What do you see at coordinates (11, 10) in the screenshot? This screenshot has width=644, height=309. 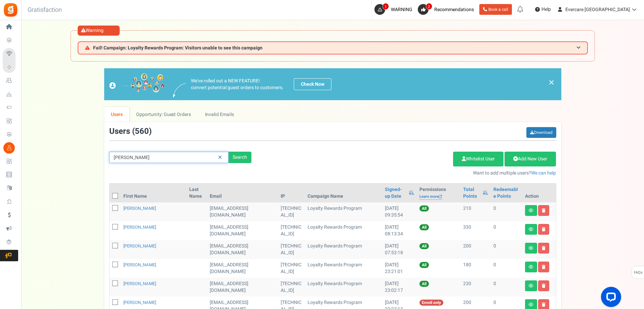 I see `img: Gratisfaction` at bounding box center [11, 10].